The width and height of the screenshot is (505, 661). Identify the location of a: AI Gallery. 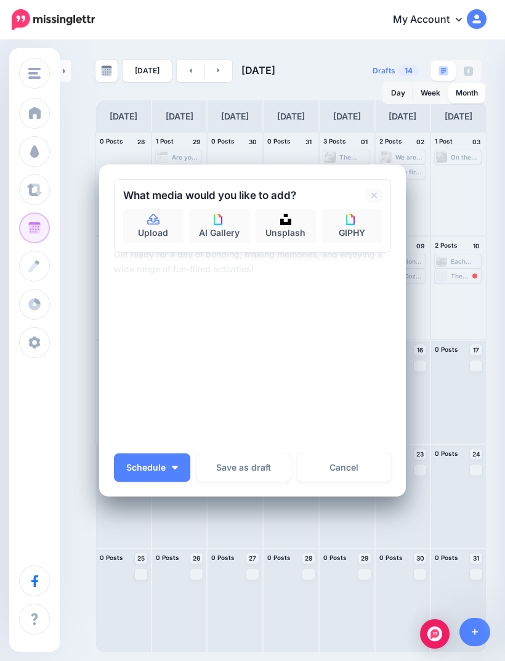
(220, 226).